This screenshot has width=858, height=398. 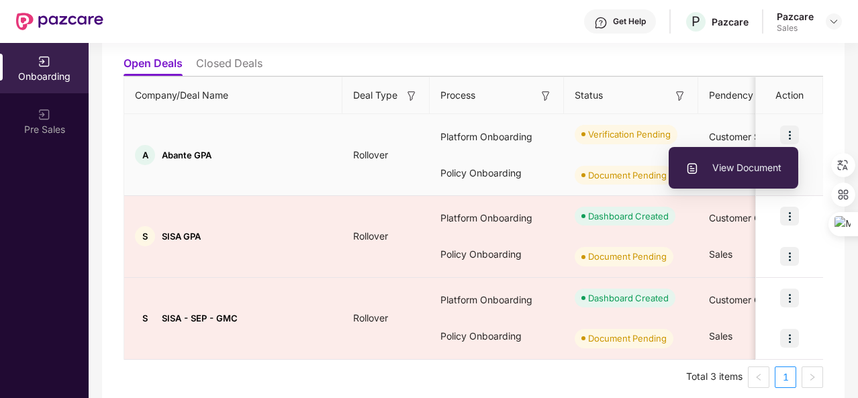 I want to click on button: right, so click(x=812, y=377).